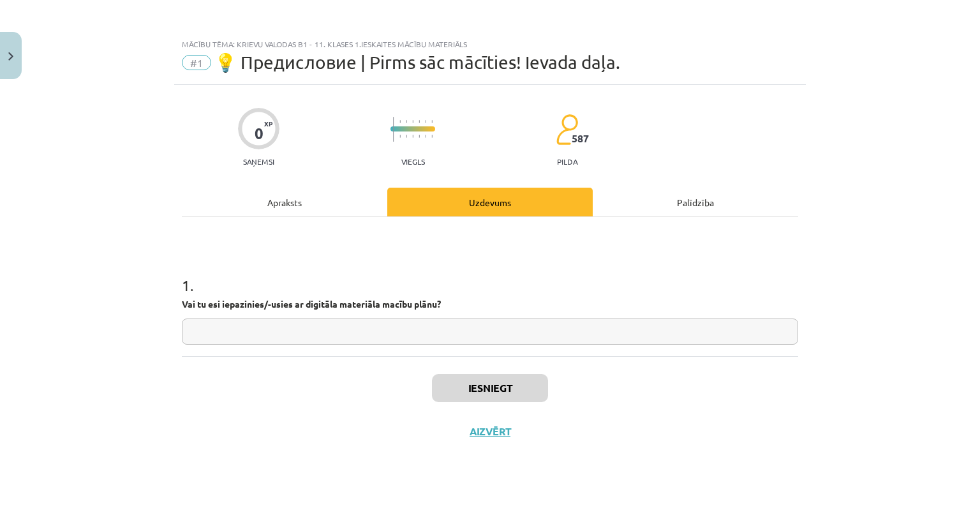 This screenshot has height=510, width=980. I want to click on img: icon-close-lesson-0947bae3869378f0d4975bcd49f059093ad1ed9edebbc8119c70593378902aed.svg, so click(11, 56).